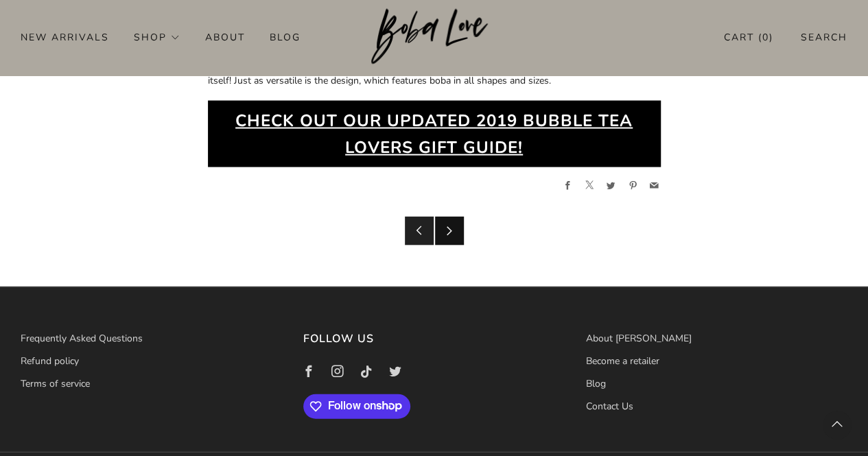 The height and width of the screenshot is (456, 868). What do you see at coordinates (157, 37) in the screenshot?
I see `summary: Shop` at bounding box center [157, 37].